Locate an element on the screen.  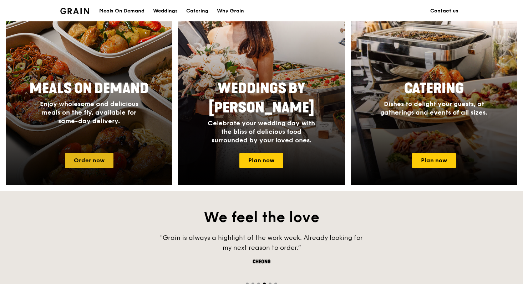
img: Grain is located at coordinates (74, 11).